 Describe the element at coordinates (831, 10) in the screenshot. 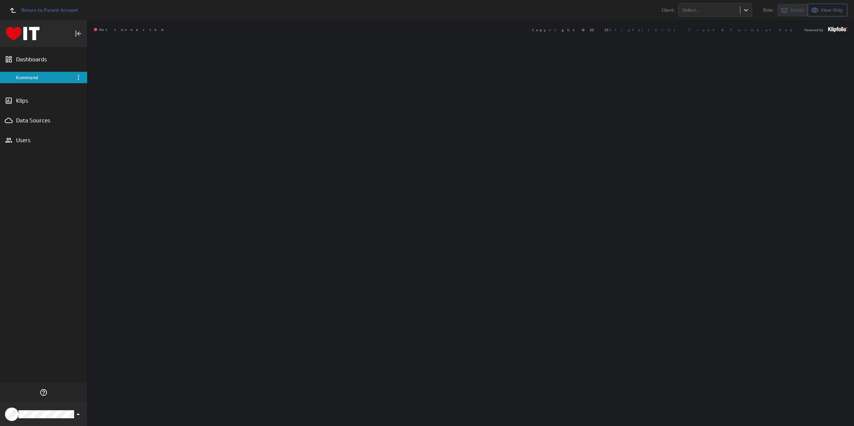

I see `span: View-Only` at that location.